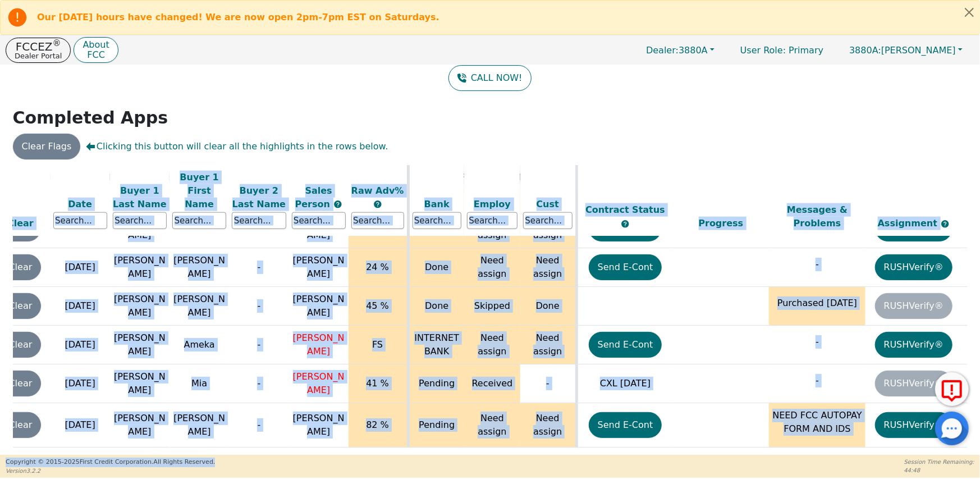 The width and height of the screenshot is (980, 479). What do you see at coordinates (626, 210) in the screenshot?
I see `span: Contract Status` at bounding box center [626, 210].